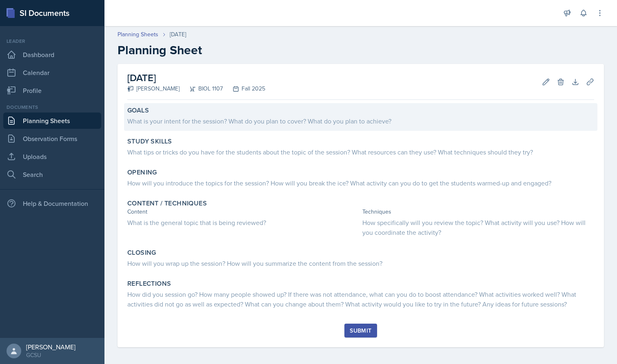 The width and height of the screenshot is (617, 364). What do you see at coordinates (52, 41) in the screenshot?
I see `div: Leader` at bounding box center [52, 41].